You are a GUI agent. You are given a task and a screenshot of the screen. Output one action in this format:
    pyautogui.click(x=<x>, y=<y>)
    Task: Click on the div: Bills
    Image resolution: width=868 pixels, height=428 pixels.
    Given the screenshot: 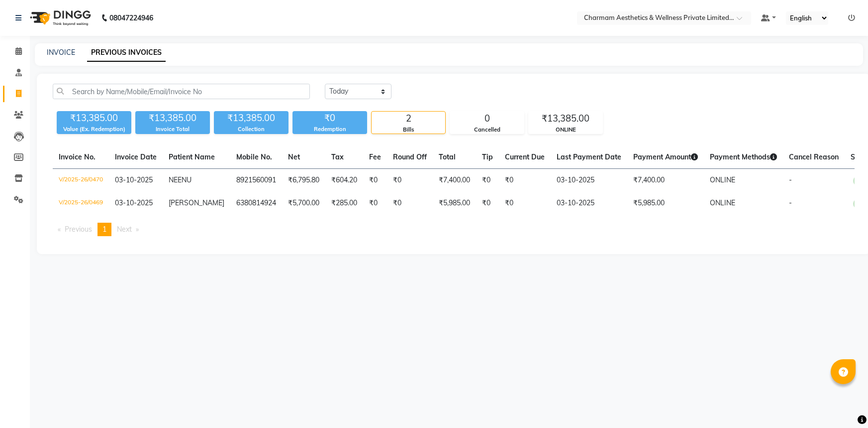 What is the action you would take?
    pyautogui.click(x=409, y=129)
    